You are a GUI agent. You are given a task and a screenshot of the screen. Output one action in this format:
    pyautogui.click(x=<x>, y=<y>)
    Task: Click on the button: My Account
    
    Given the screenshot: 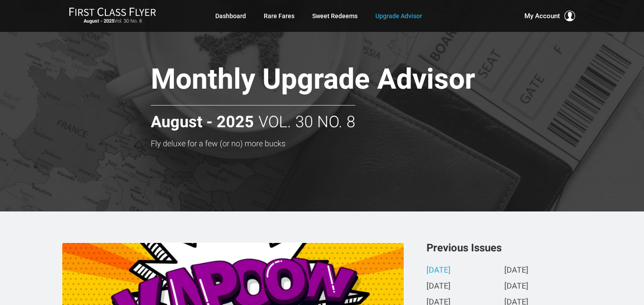 What is the action you would take?
    pyautogui.click(x=549, y=16)
    